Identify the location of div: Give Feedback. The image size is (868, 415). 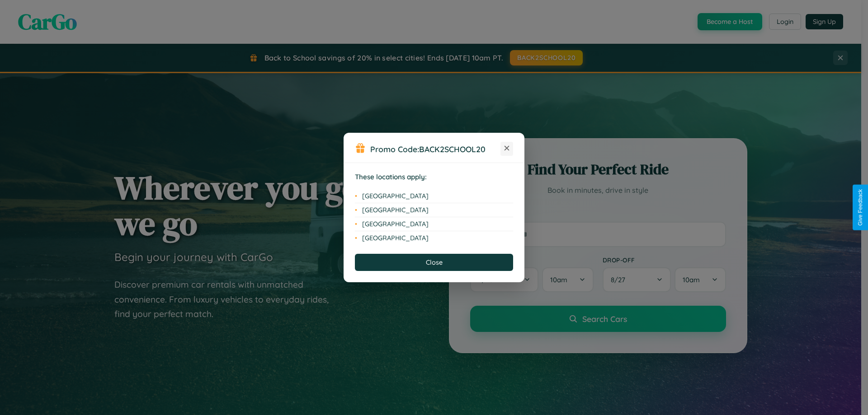
(861, 208).